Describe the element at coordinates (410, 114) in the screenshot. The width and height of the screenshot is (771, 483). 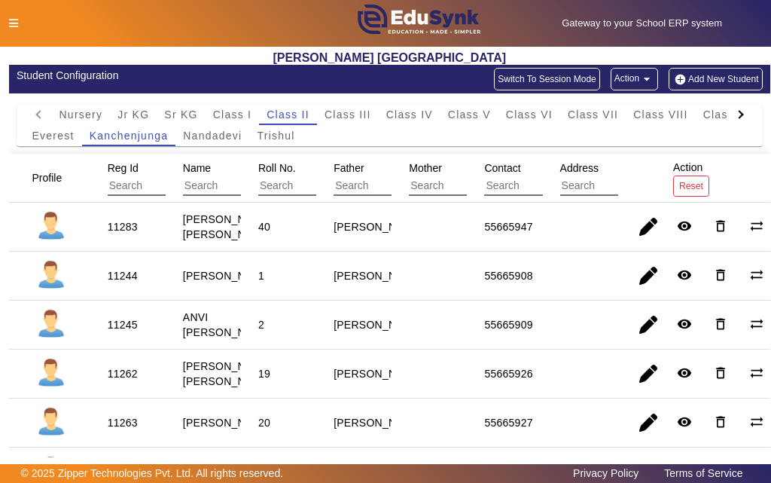
I see `span: Class IV` at that location.